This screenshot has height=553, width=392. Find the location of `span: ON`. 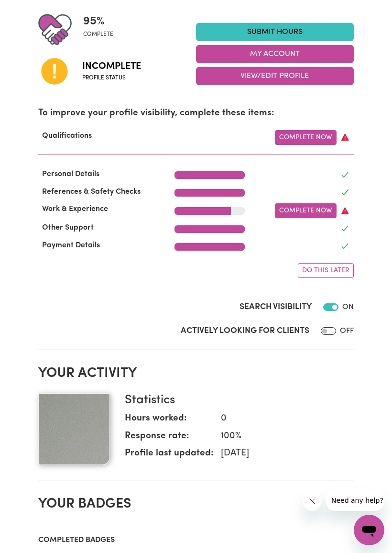

span: ON is located at coordinates (348, 307).